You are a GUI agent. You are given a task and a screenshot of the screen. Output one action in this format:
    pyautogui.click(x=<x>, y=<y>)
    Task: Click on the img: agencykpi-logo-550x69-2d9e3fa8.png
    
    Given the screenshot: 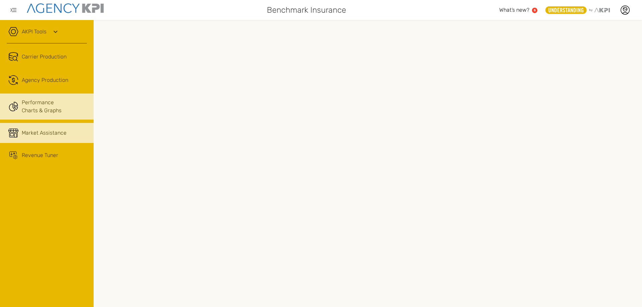 What is the action you would take?
    pyautogui.click(x=65, y=8)
    